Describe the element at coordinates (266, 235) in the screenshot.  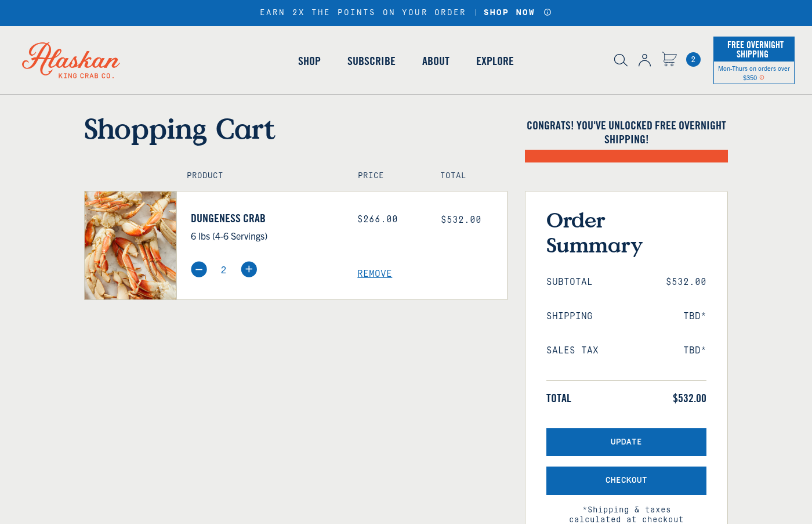
I see `p: 6 lbs (4-6 Servings)` at that location.